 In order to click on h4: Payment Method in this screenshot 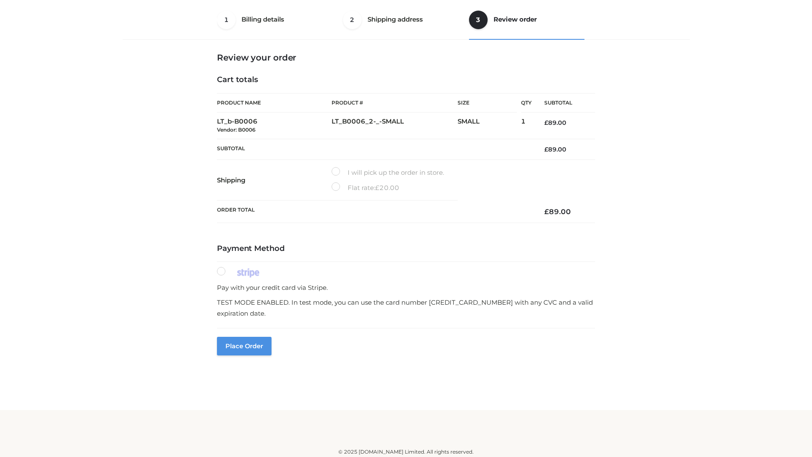, I will do `click(406, 249)`.